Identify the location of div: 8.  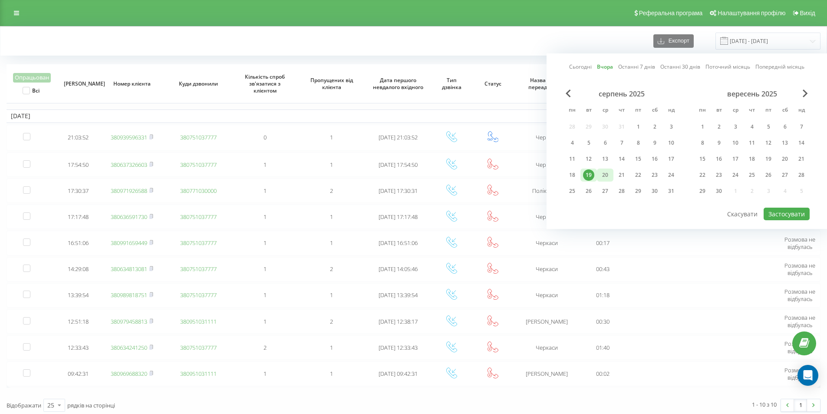
(638, 143).